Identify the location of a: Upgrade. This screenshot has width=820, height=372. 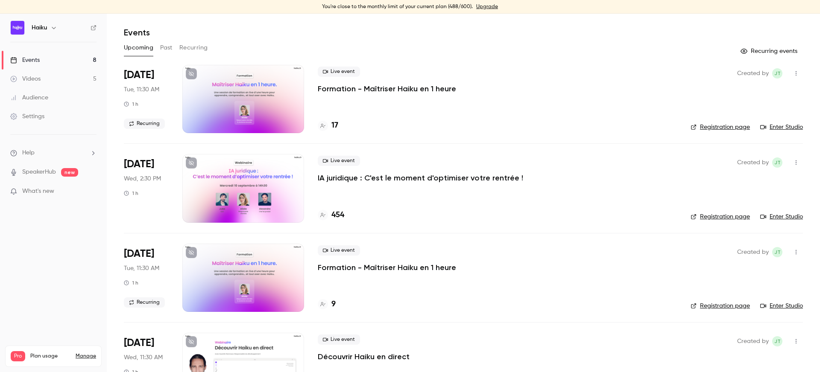
(487, 7).